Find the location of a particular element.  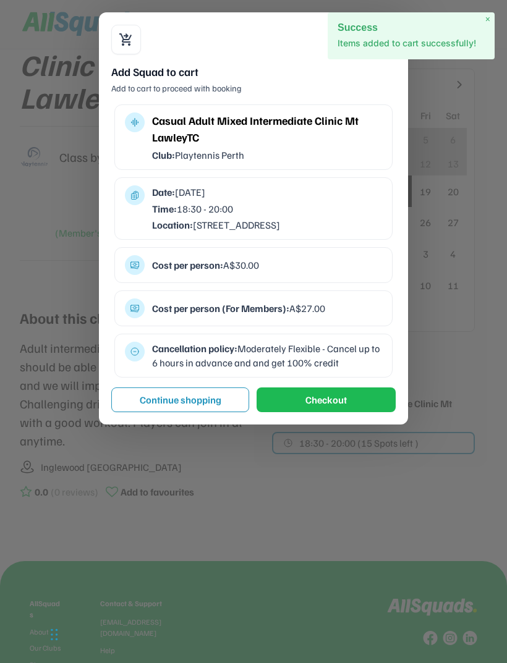

button: shopping_cart_checkout is located at coordinates (126, 40).